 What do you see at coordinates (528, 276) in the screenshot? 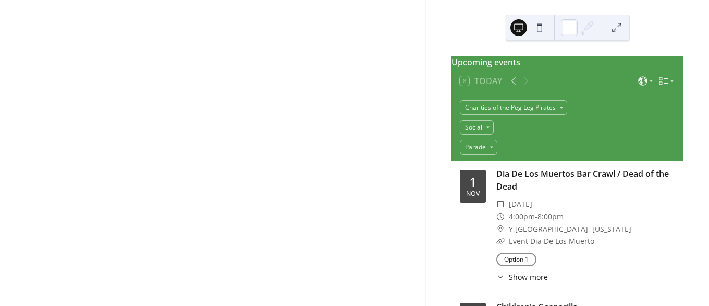
I see `span: Show more` at bounding box center [528, 276].